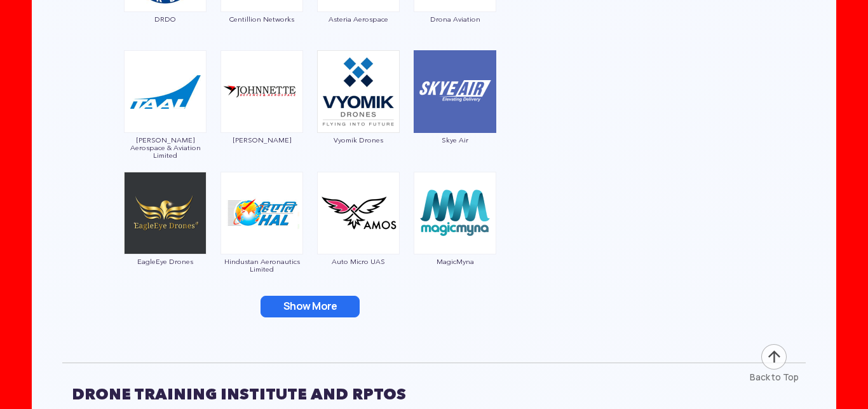 Image resolution: width=868 pixels, height=409 pixels. Describe the element at coordinates (455, 91) in the screenshot. I see `img: img_skye.png` at that location.